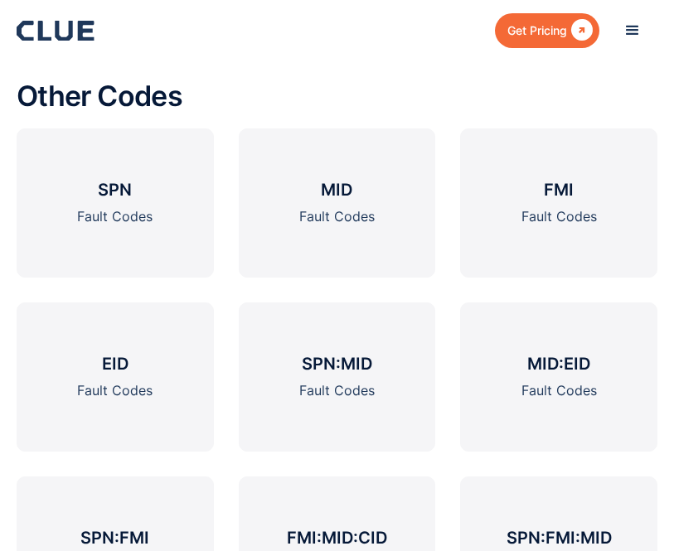 The width and height of the screenshot is (674, 551). I want to click on h3: MID:EID, so click(559, 364).